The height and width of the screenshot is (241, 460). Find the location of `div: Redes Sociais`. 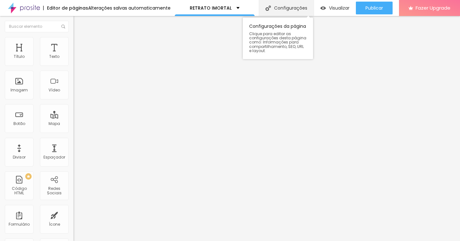

div: Redes Sociais is located at coordinates (54, 191).